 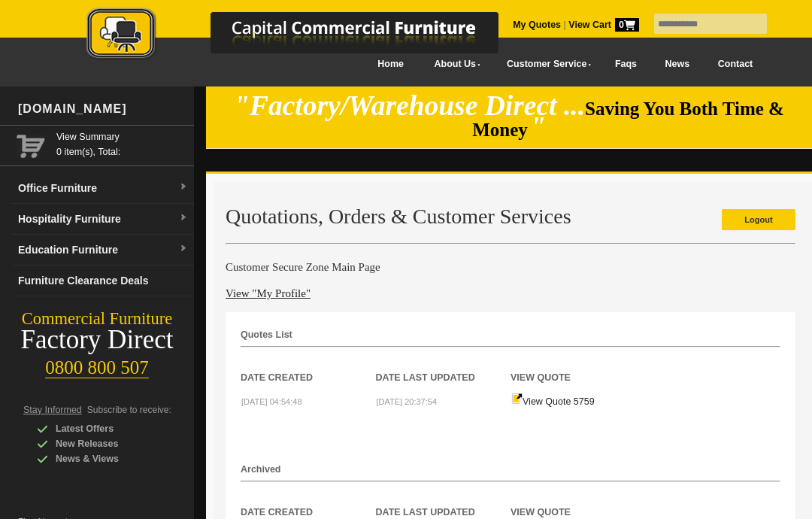 I want to click on a: View Cart0, so click(x=602, y=25).